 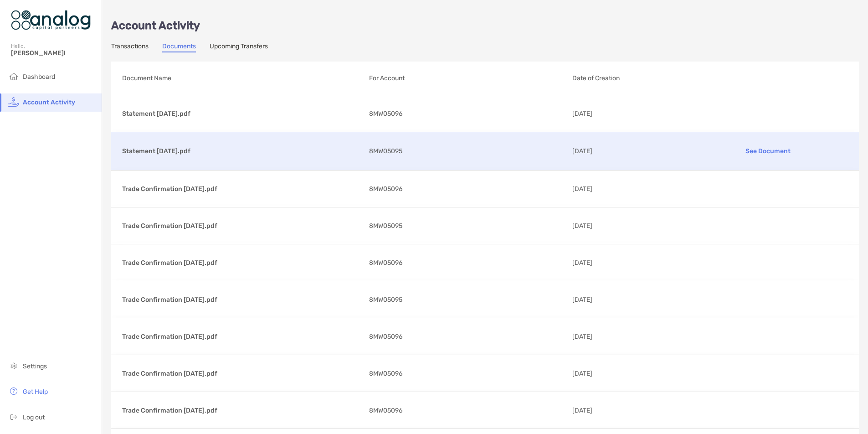 I want to click on span: Log out, so click(x=34, y=417).